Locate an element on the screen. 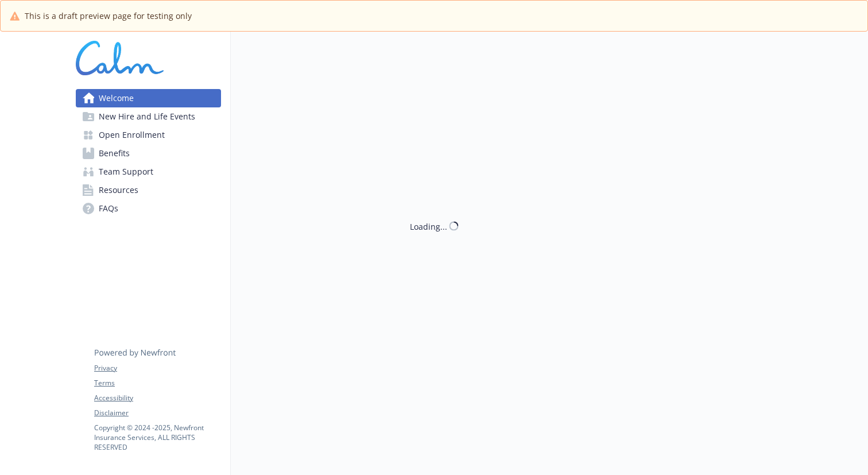 The height and width of the screenshot is (475, 868). span: New Hire and Life Events is located at coordinates (147, 117).